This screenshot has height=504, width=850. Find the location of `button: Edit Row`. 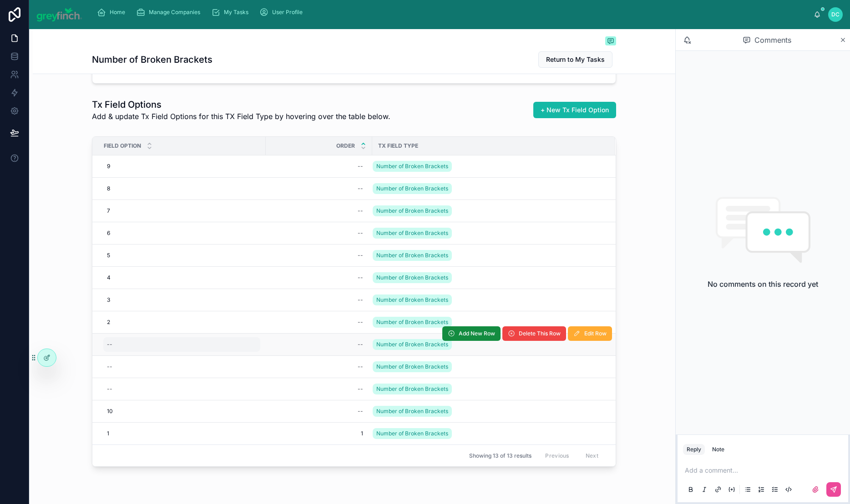

button: Edit Row is located at coordinates (590, 334).